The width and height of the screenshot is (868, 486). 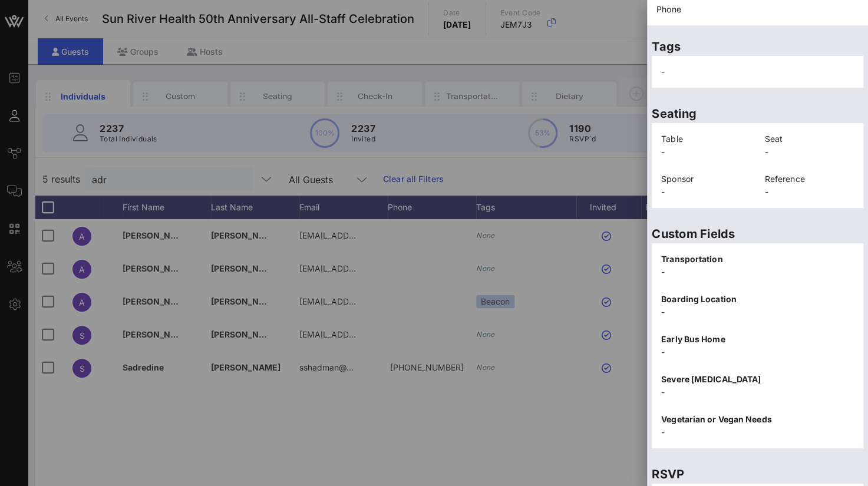 What do you see at coordinates (810, 139) in the screenshot?
I see `p: Seat` at bounding box center [810, 139].